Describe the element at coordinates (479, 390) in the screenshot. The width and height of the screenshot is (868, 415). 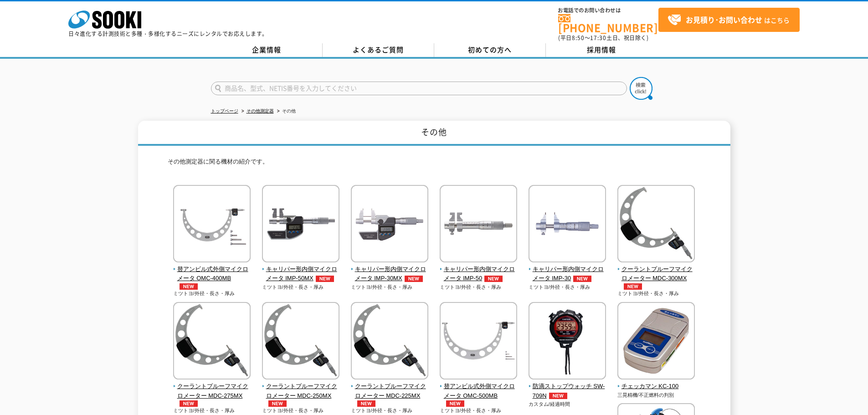
I see `a: 替アンビル式外側マイクロメータ OMC-500MBNEW` at that location.